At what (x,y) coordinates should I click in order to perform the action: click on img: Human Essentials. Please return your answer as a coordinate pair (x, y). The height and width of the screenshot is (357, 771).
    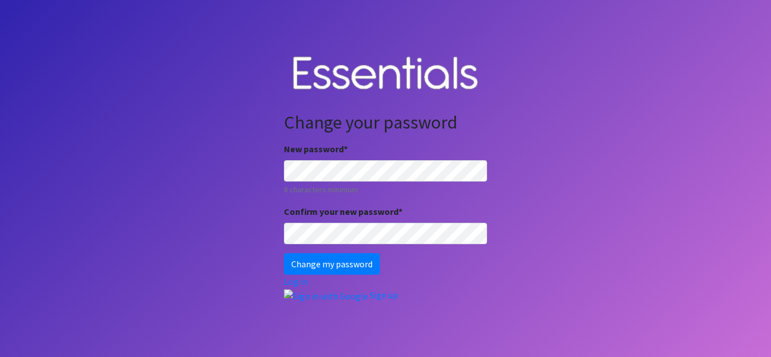
    Looking at the image, I should click on (385, 74).